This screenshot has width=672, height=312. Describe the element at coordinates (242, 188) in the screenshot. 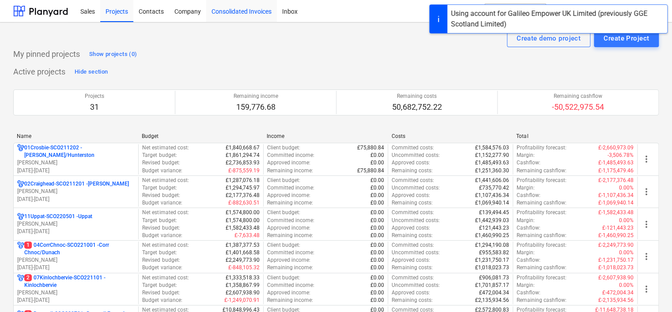

I see `p: £1,294,745.97` at that location.